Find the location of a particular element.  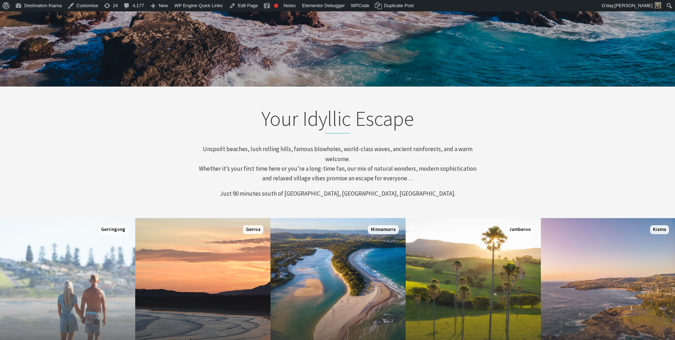

span: Kiama is located at coordinates (660, 229).